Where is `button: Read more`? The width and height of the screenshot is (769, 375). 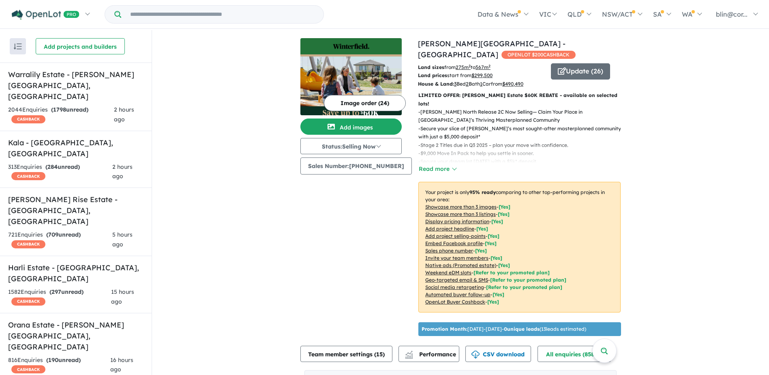
button: Read more is located at coordinates (438, 169).